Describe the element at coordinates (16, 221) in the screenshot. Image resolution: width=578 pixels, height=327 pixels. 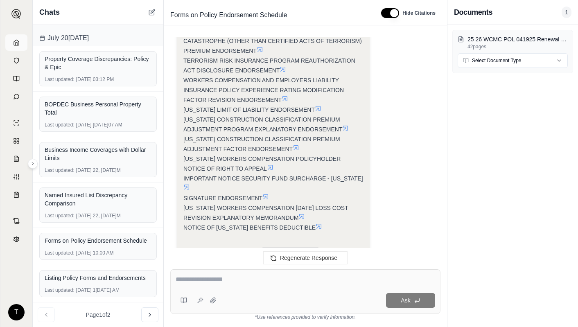
I see `a: Contract Analysis` at that location.